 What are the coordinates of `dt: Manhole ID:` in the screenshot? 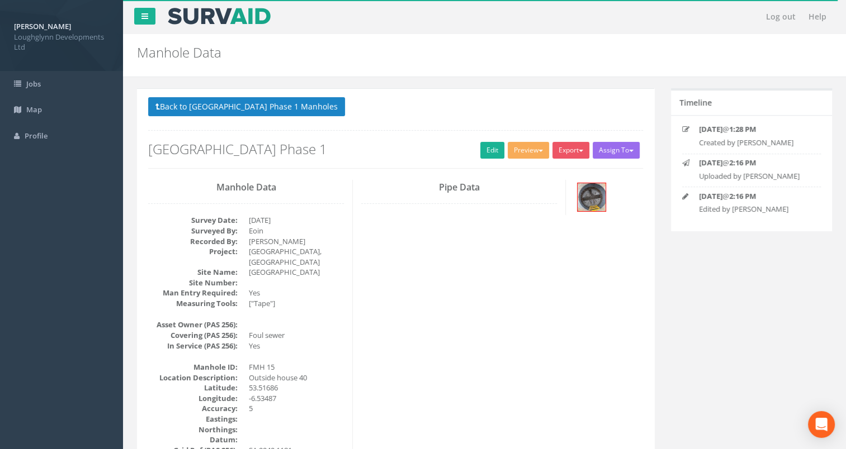 It's located at (193, 367).